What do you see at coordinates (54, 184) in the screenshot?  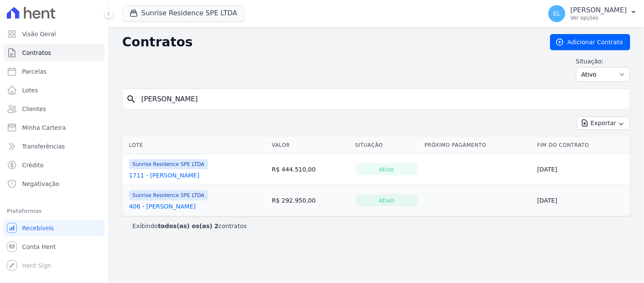 I see `a: Negativação` at bounding box center [54, 184].